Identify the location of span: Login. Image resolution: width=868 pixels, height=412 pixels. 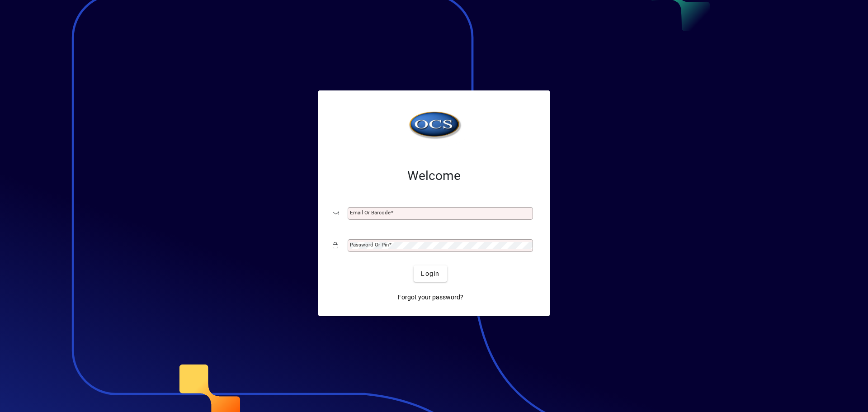
(430, 274).